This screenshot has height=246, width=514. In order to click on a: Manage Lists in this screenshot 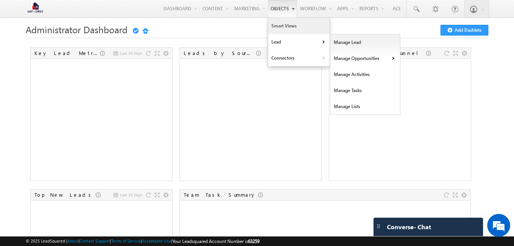, I will do `click(365, 107)`.